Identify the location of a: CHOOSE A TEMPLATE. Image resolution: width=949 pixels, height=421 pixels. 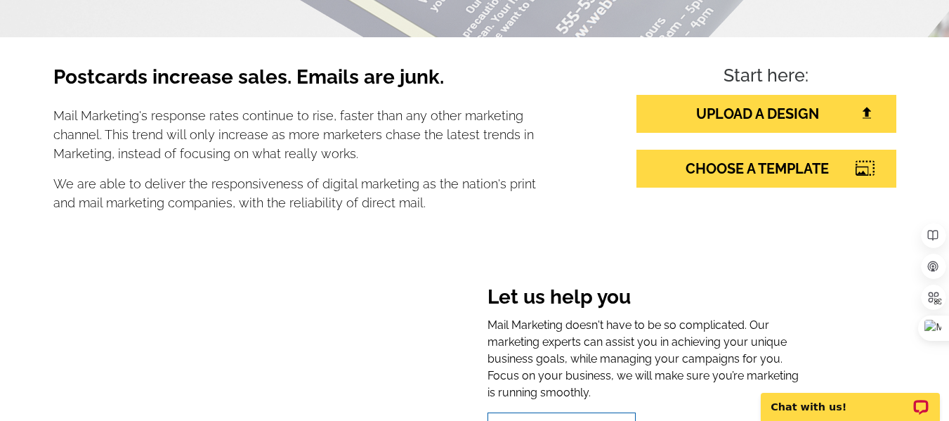
(766, 169).